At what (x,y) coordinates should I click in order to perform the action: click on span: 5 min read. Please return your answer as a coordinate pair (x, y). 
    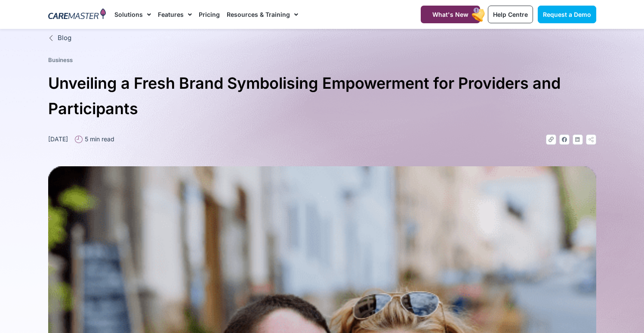
    Looking at the image, I should click on (98, 139).